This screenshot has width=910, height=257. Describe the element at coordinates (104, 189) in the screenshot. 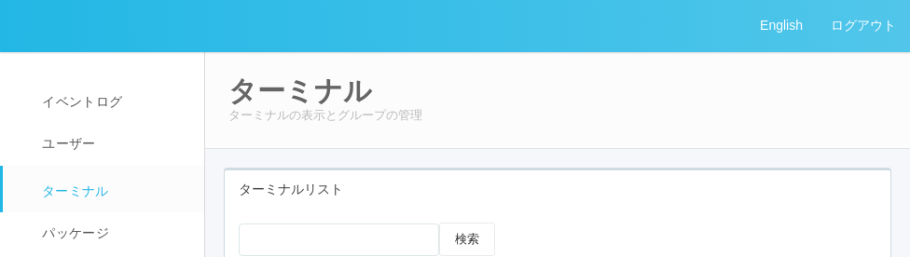

I see `a: ターミナル` at that location.